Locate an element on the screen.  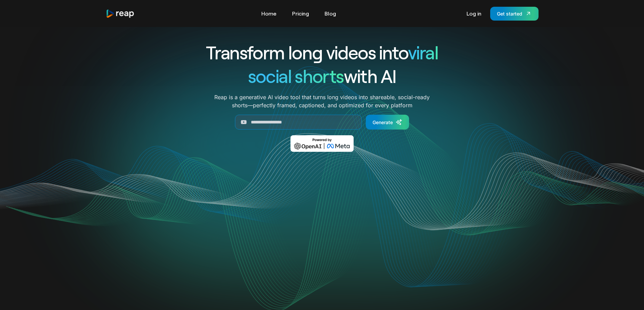
video: Your browser does not support the video tag. is located at coordinates (322, 229).